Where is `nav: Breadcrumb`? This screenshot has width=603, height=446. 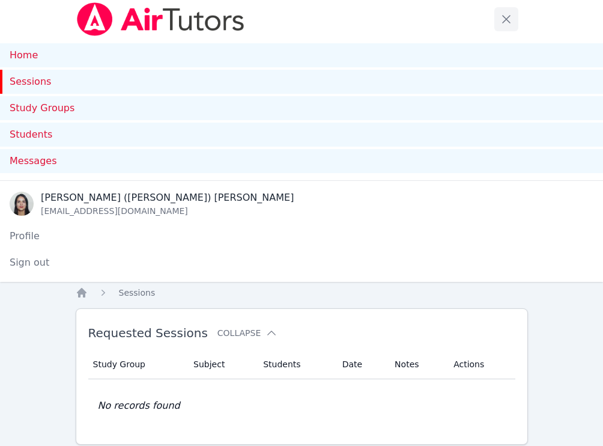
nav: Breadcrumb is located at coordinates (301, 292).